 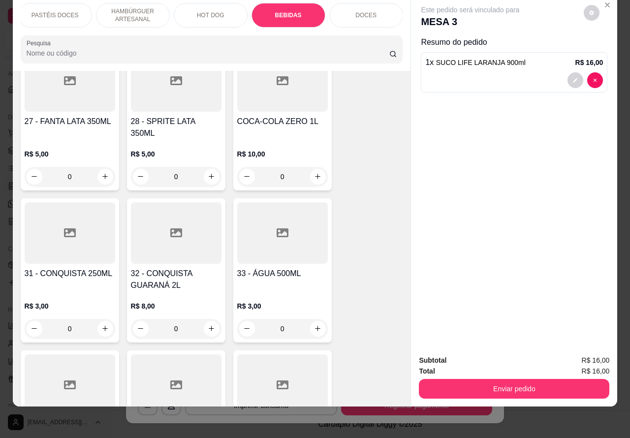 I want to click on p: HAMBÚRGUER ARTESANAL, so click(x=133, y=15).